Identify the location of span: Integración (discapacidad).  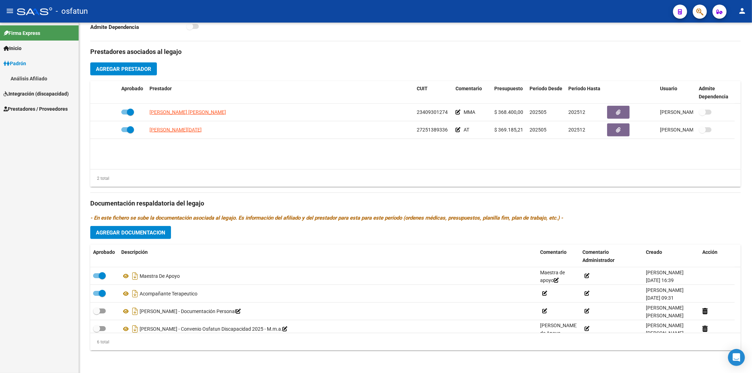
(36, 94).